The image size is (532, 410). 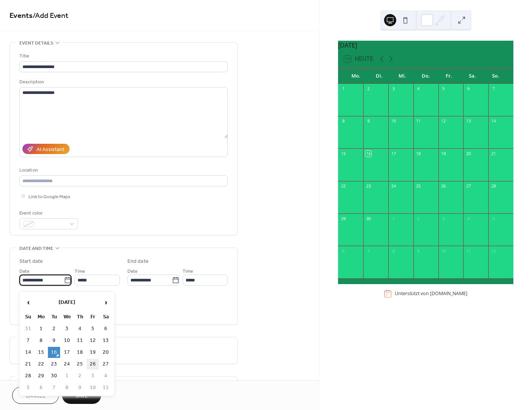 I want to click on td: 25, so click(x=80, y=364).